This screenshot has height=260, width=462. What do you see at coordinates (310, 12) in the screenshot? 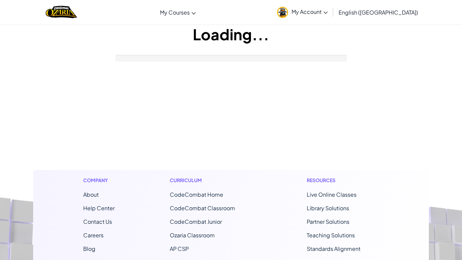
I see `span: My Account` at bounding box center [310, 12].